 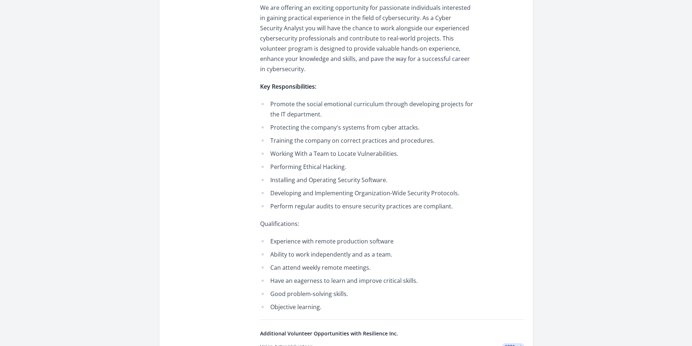 What do you see at coordinates (367, 140) in the screenshot?
I see `li: Training the company on correct practices and procedures.` at bounding box center [367, 140].